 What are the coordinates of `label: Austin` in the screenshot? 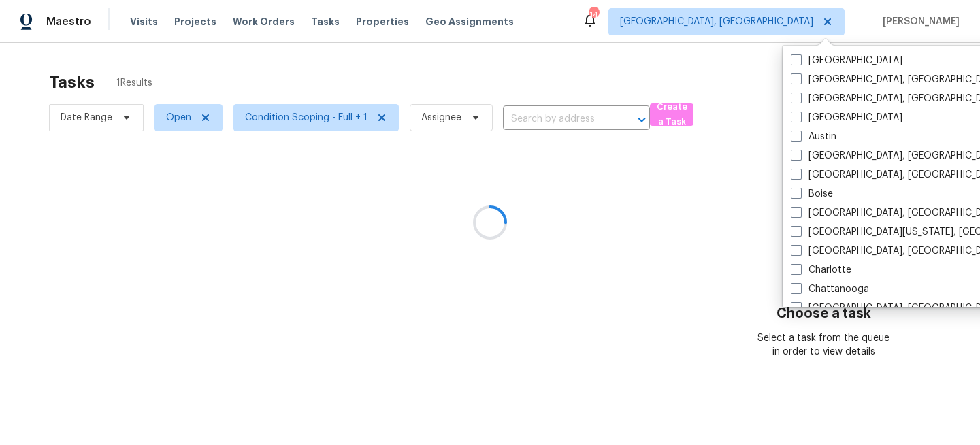 It's located at (813, 137).